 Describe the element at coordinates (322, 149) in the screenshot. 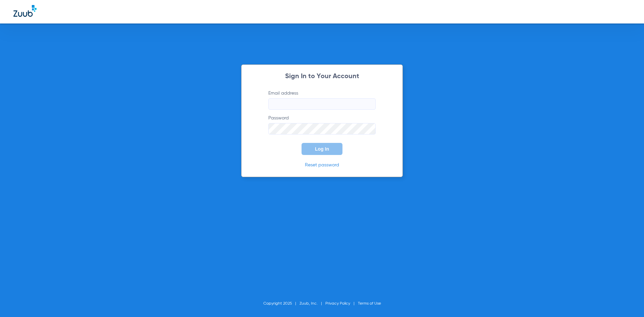

I see `span: Log In` at that location.